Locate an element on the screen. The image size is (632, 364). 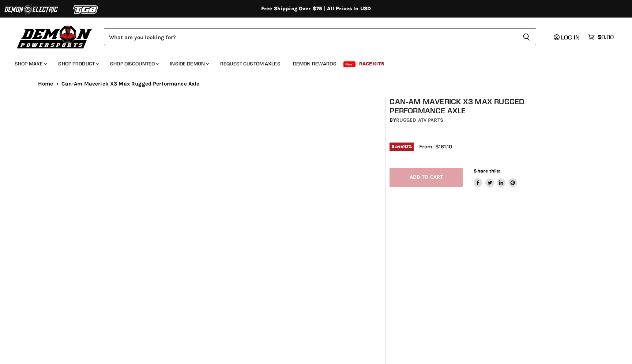
a: Race Kits is located at coordinates (371, 64).